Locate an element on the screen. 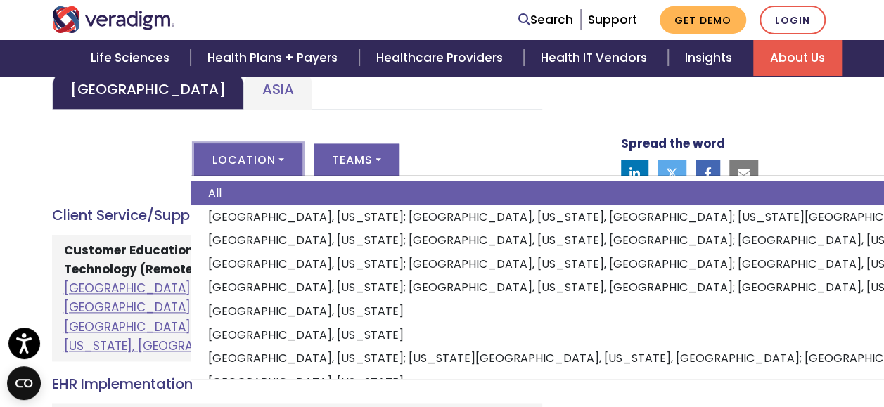 This screenshot has height=407, width=884. h4: Client Service/Support is located at coordinates (297, 215).